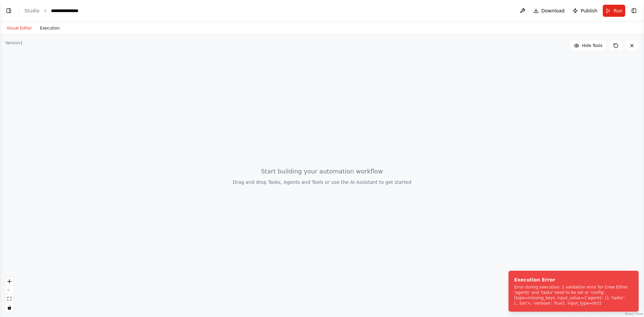 The width and height of the screenshot is (644, 317). What do you see at coordinates (614, 10) in the screenshot?
I see `button: Run` at bounding box center [614, 10].